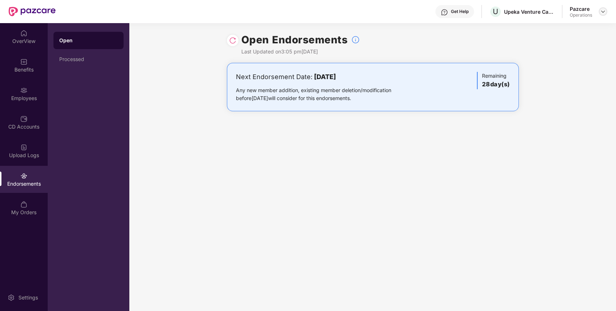 Image resolution: width=616 pixels, height=311 pixels. What do you see at coordinates (496, 12) in the screenshot?
I see `span: U` at bounding box center [496, 12].